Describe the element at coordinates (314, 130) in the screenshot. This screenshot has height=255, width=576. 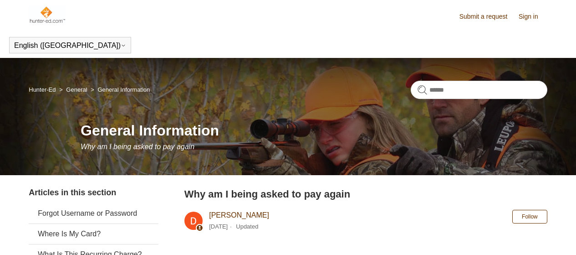
I see `h1: General Information` at that location.